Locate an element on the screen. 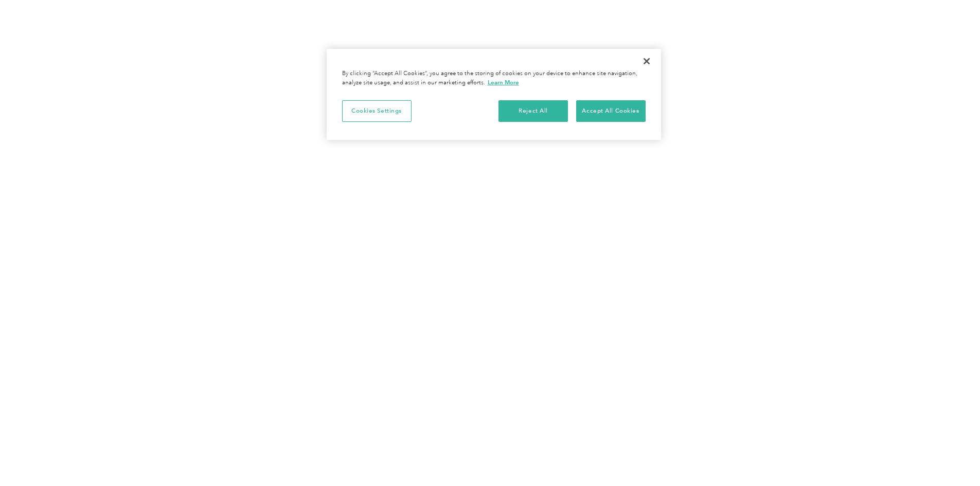 This screenshot has height=486, width=980. button: Reject All is located at coordinates (533, 111).